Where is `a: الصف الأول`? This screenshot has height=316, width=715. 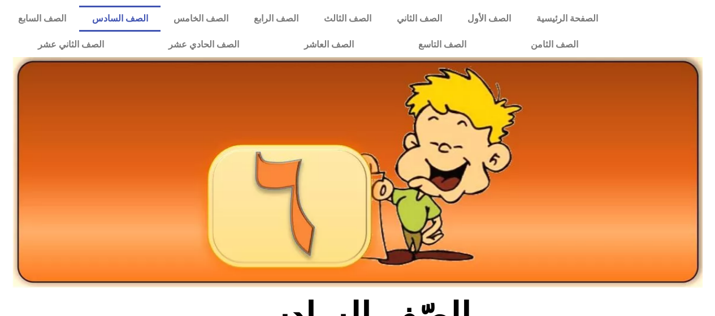 a: الصف الأول is located at coordinates (489, 19).